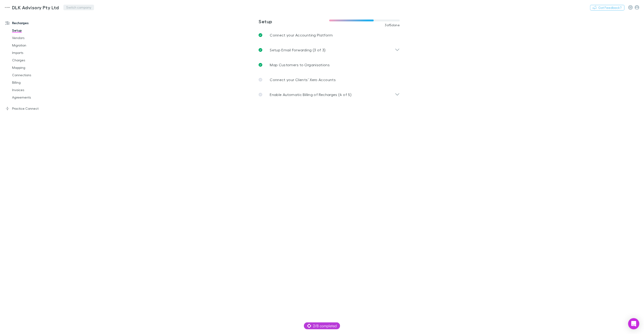 This screenshot has height=334, width=644. What do you see at coordinates (34, 75) in the screenshot?
I see `a: Connections` at bounding box center [34, 75].